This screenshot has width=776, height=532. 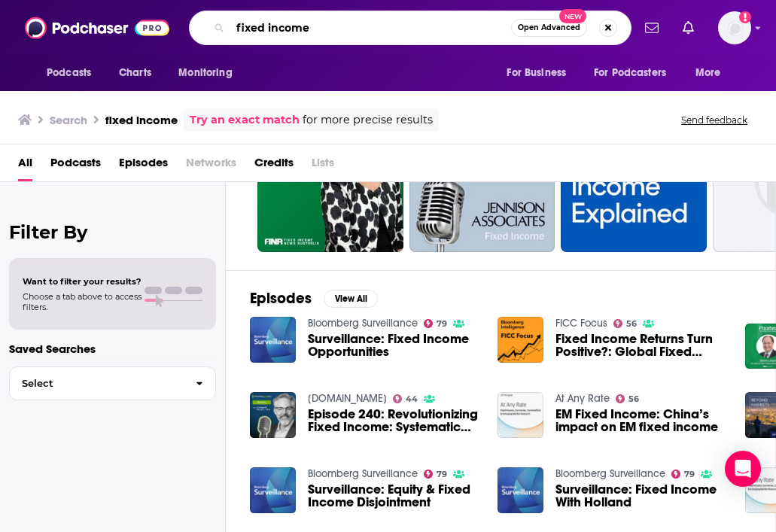 I want to click on span: Logged in as collectedstrategies, so click(x=734, y=28).